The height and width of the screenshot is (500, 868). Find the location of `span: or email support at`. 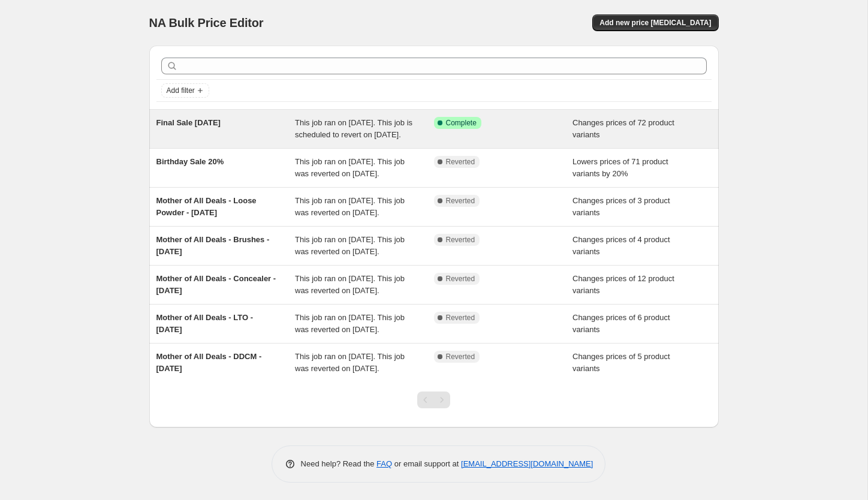

span: or email support at is located at coordinates (426, 463).